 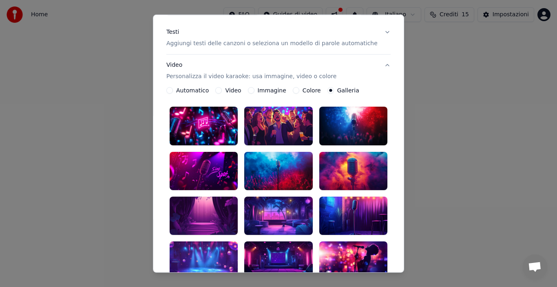 I want to click on button: VideoPersonalizza il video karaoke: usa immagine, video o colore, so click(x=278, y=71).